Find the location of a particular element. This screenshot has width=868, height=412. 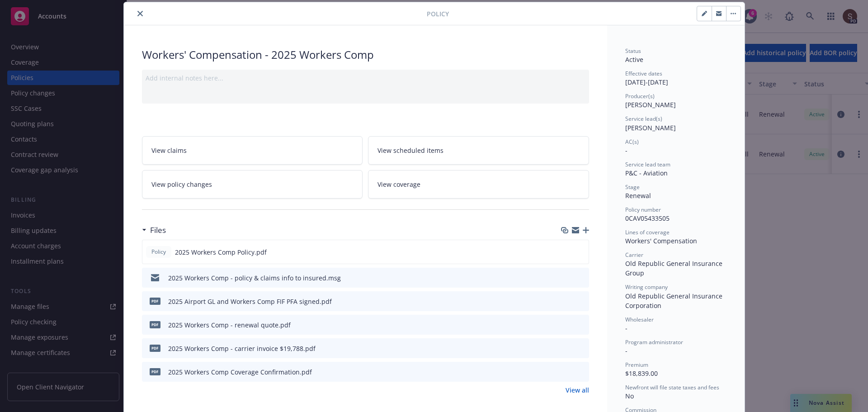

span: Program administrator is located at coordinates (655, 342).